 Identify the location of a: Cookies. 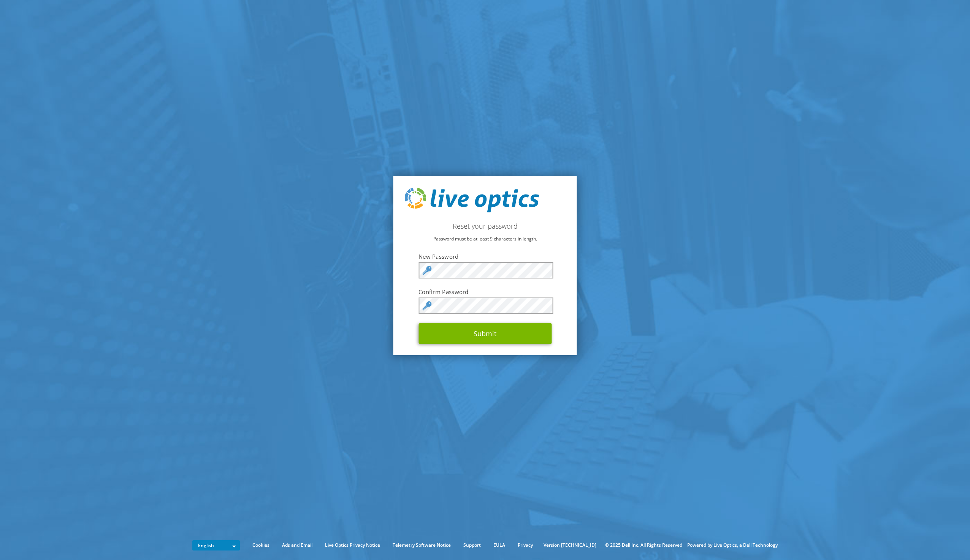
(260, 545).